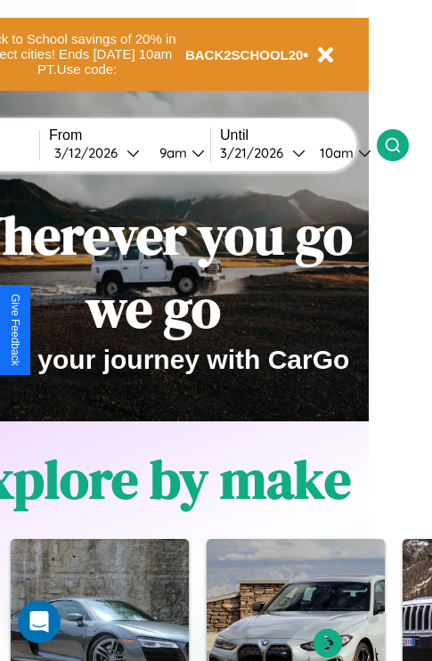 The width and height of the screenshot is (432, 661). I want to click on label: From, so click(129, 135).